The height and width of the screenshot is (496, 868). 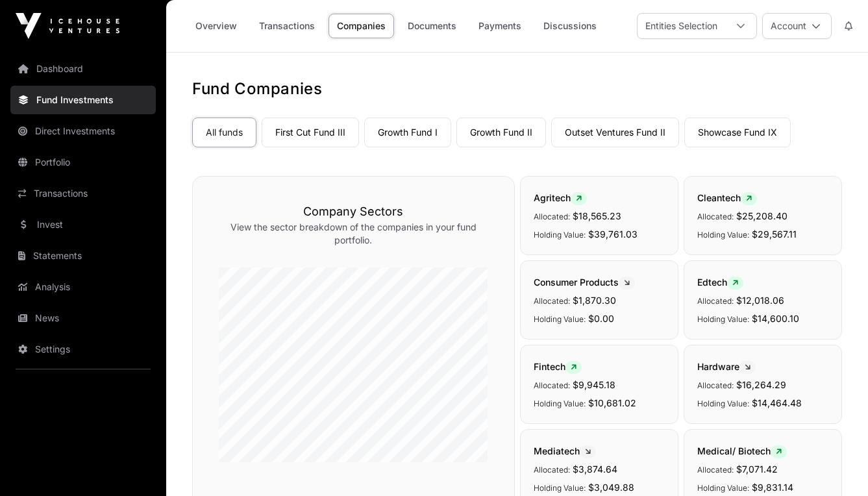 What do you see at coordinates (310, 133) in the screenshot?
I see `a: First Cut Fund III` at bounding box center [310, 133].